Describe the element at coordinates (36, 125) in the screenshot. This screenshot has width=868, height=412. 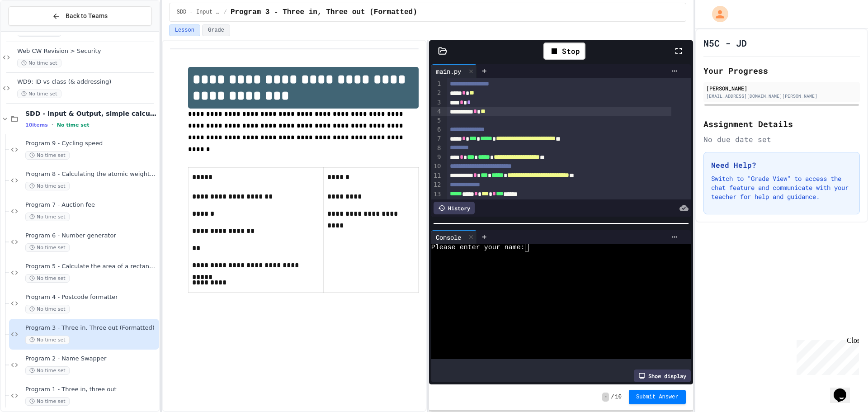
I see `span: 10 items` at that location.